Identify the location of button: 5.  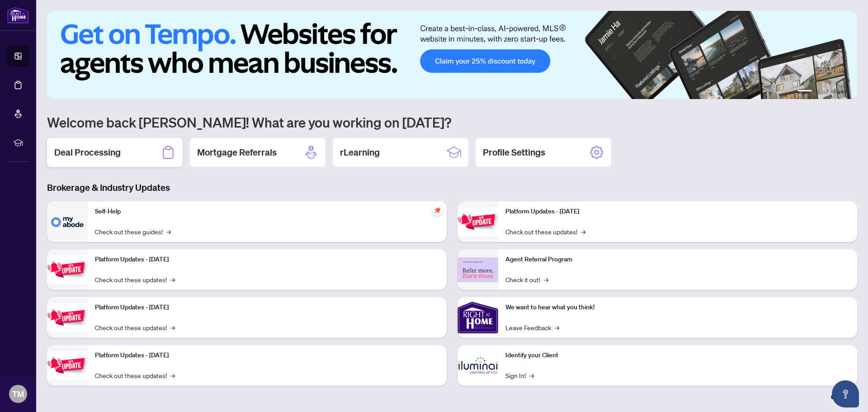
(839, 92).